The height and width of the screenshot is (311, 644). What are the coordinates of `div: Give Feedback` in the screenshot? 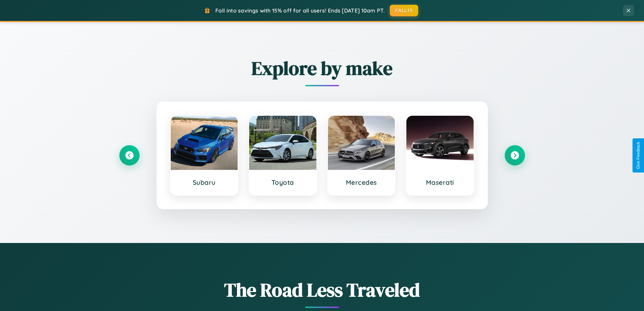 It's located at (639, 155).